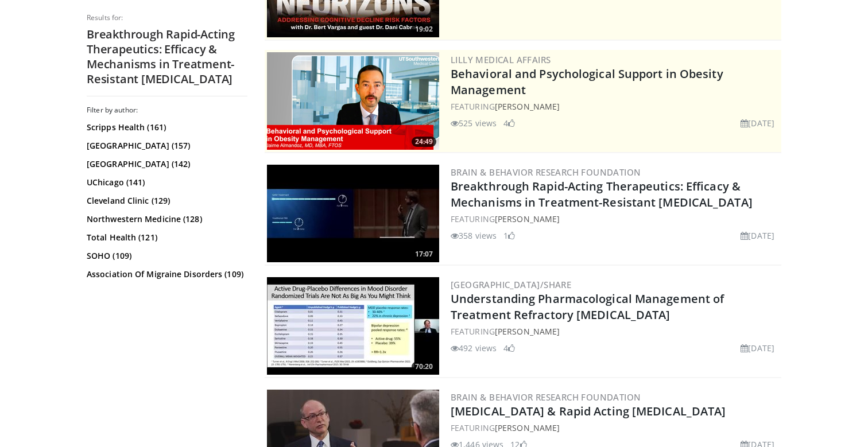 The image size is (868, 447). I want to click on li: 525 views, so click(473, 122).